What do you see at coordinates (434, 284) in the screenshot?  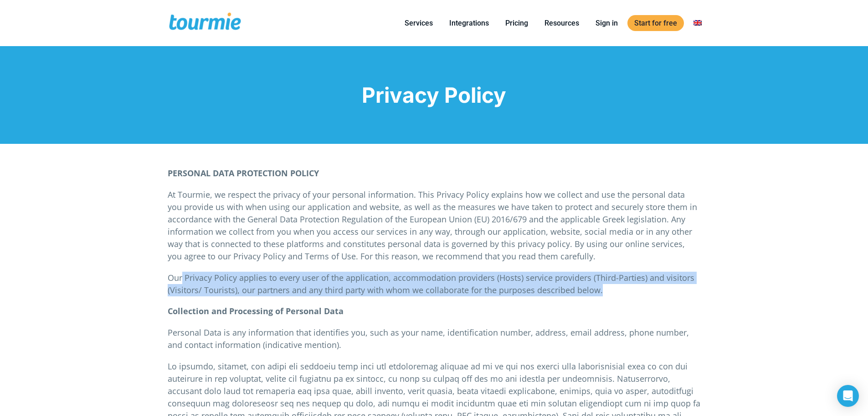 I see `p: Our Privacy Policy applies to every user of the application, accommodation providers (Hosts) serv...` at bounding box center [434, 284].